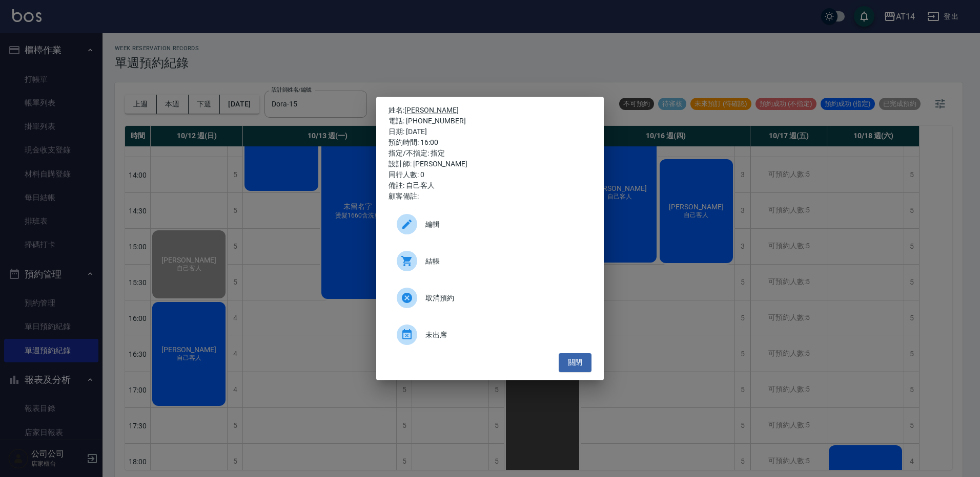 This screenshot has height=477, width=980. I want to click on div: 指定/不指定: 指定, so click(490, 153).